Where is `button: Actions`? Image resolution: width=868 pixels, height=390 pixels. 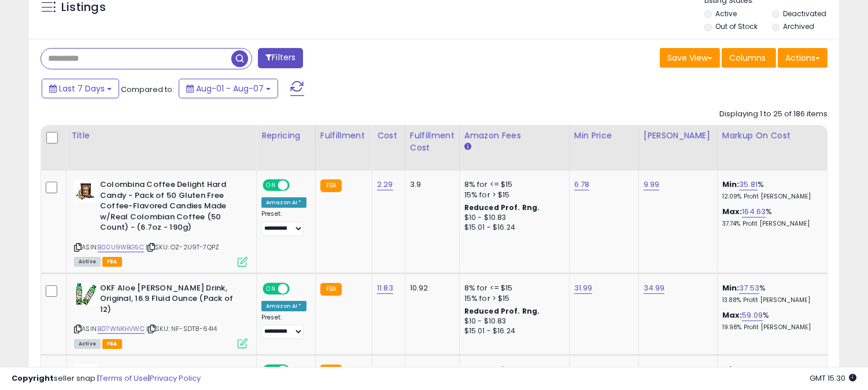
button: Actions is located at coordinates (802, 58).